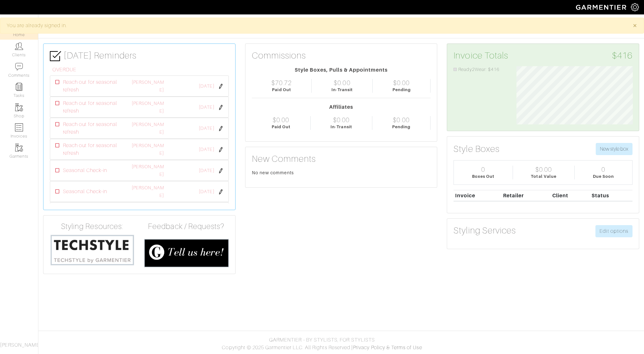  What do you see at coordinates (19, 46) in the screenshot?
I see `img: clients-icon-6bae9207a08558b7cb47a8932f037763ab4055f8c8b6bfacd5dc20c3e0201464.png` at bounding box center [19, 46].